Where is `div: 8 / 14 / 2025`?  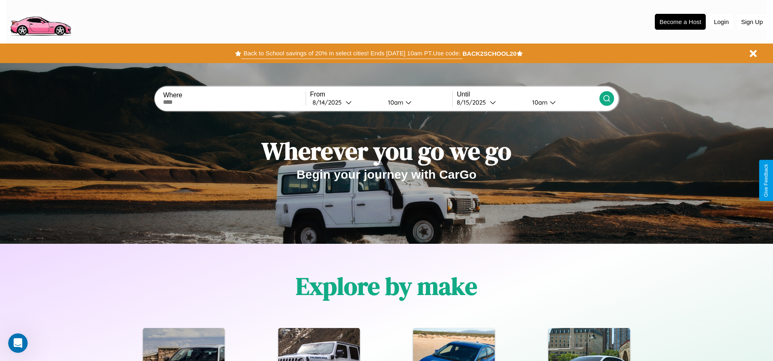 div: 8 / 14 / 2025 is located at coordinates (329, 102).